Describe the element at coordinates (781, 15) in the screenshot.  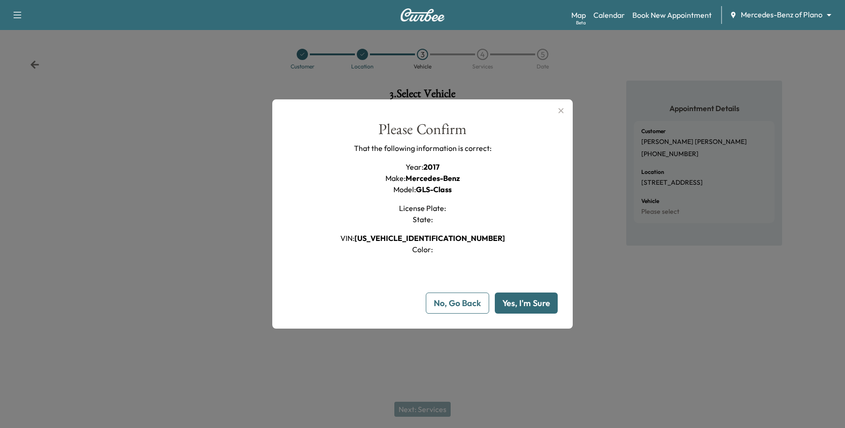
I see `span: Mercedes-Benz of Plano` at that location.